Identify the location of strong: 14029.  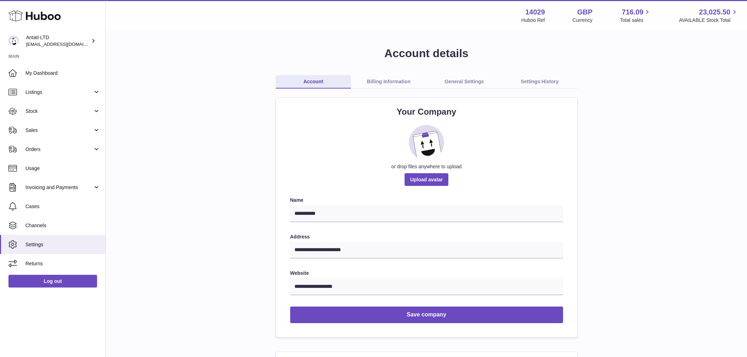
(535, 12).